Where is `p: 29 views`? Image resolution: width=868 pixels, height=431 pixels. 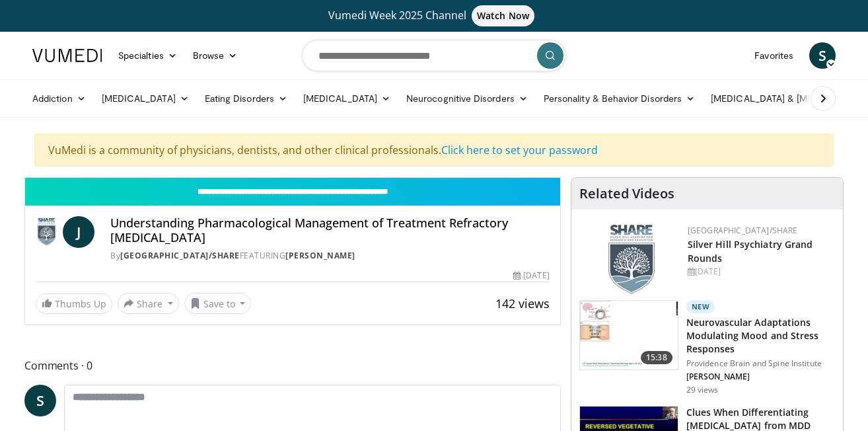 p: 29 views is located at coordinates (702, 390).